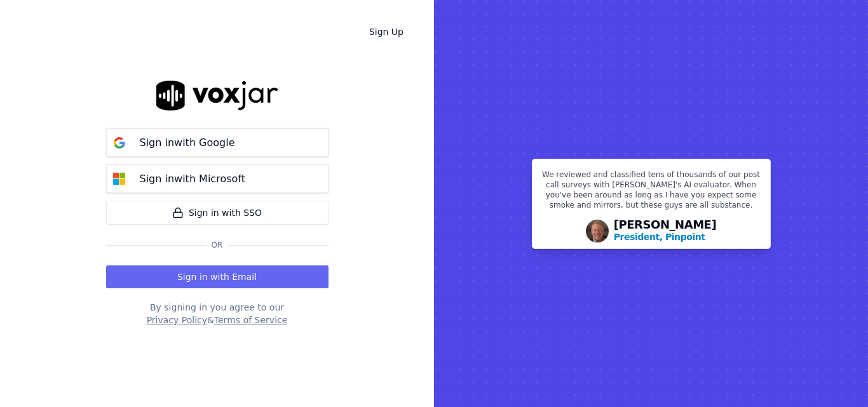 The image size is (868, 407). What do you see at coordinates (251, 320) in the screenshot?
I see `button: Terms of Service` at bounding box center [251, 320].